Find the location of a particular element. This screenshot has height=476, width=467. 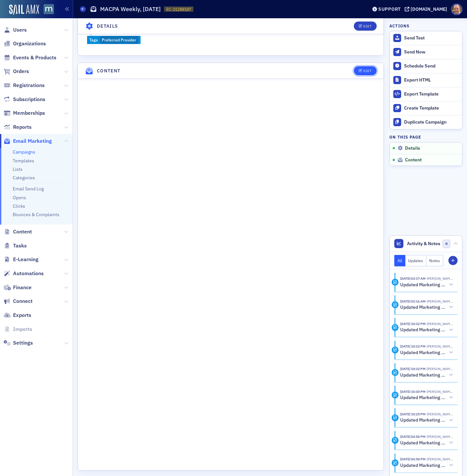

a: Orders is located at coordinates (16, 71).